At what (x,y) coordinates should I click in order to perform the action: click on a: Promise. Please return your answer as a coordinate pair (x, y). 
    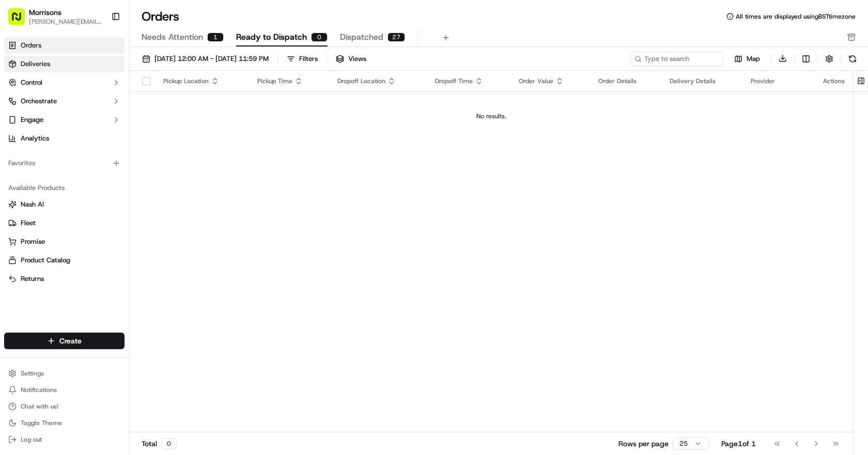
    Looking at the image, I should click on (64, 241).